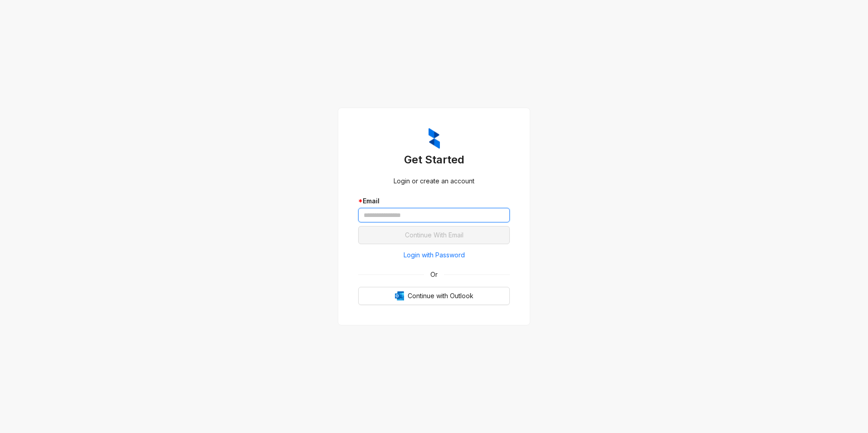 This screenshot has width=868, height=433. What do you see at coordinates (434, 235) in the screenshot?
I see `button: Continue With Email` at bounding box center [434, 235].